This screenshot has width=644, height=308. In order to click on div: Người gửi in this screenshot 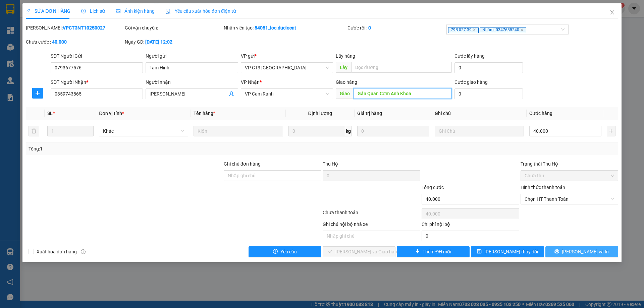, I will do `click(191, 56)`.